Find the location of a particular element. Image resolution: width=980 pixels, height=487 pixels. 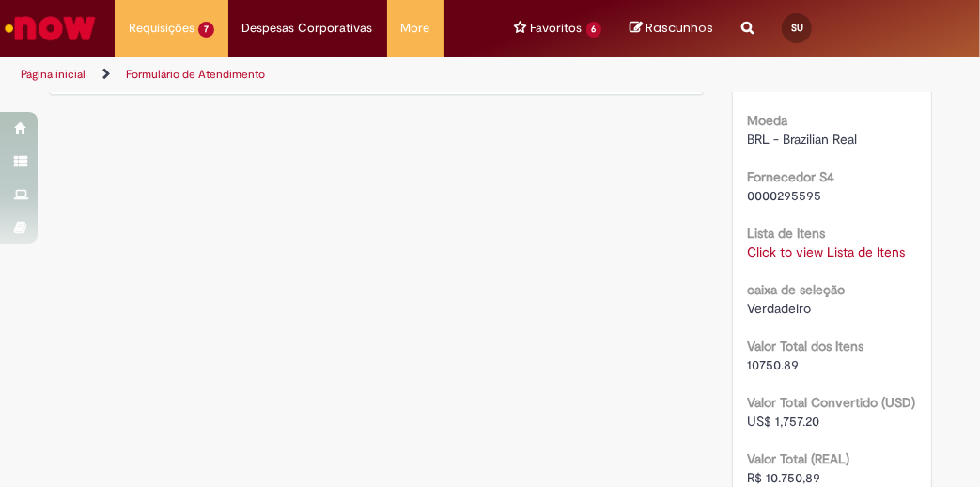

span: US$ 1,757.20 is located at coordinates (783, 421).